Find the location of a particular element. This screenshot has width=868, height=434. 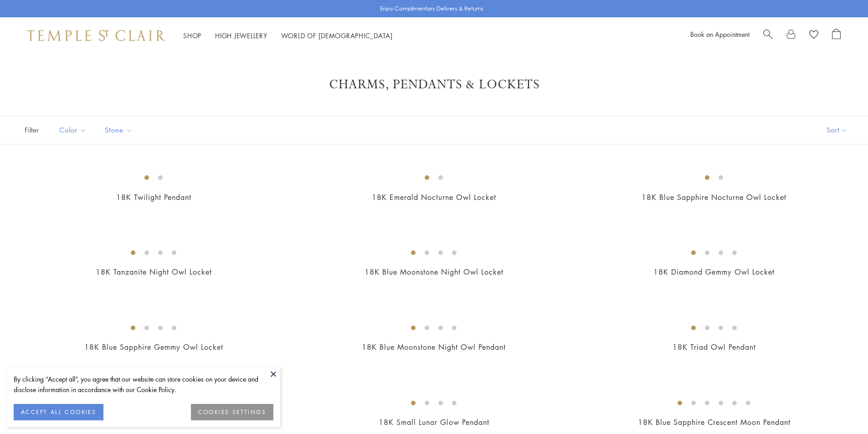

button: Gorgias live chat is located at coordinates (18, 17).